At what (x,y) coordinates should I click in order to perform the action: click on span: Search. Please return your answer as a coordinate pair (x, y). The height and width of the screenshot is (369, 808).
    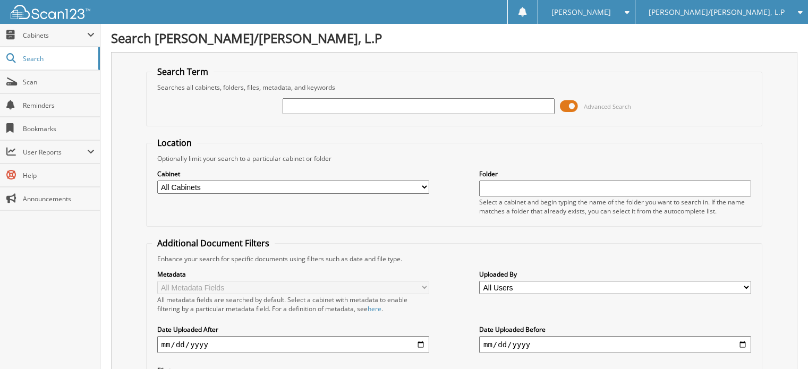
    Looking at the image, I should click on (58, 58).